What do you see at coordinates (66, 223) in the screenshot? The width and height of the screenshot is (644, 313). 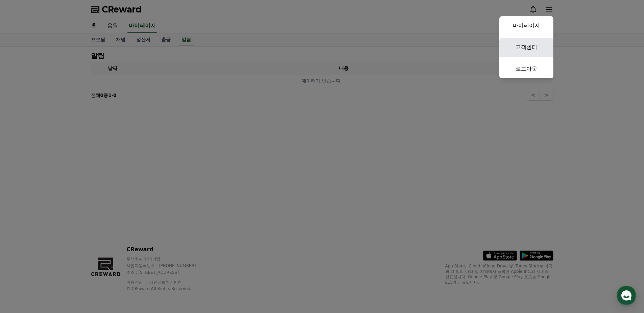 I see `a: 대화` at bounding box center [66, 223].